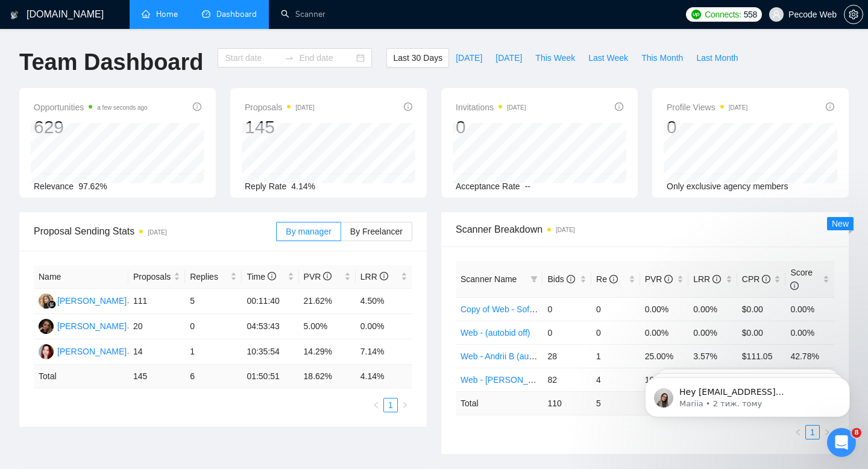 The image size is (868, 469). I want to click on span: 558, so click(750, 15).